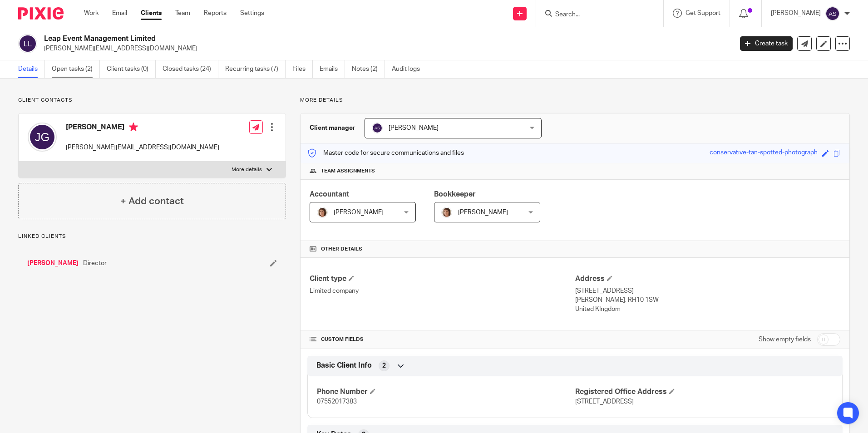  What do you see at coordinates (442, 279) in the screenshot?
I see `h4: Client type` at bounding box center [442, 279].